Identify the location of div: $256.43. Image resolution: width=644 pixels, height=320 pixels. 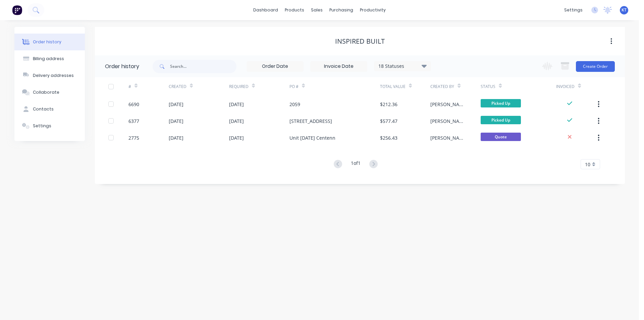
(389, 138).